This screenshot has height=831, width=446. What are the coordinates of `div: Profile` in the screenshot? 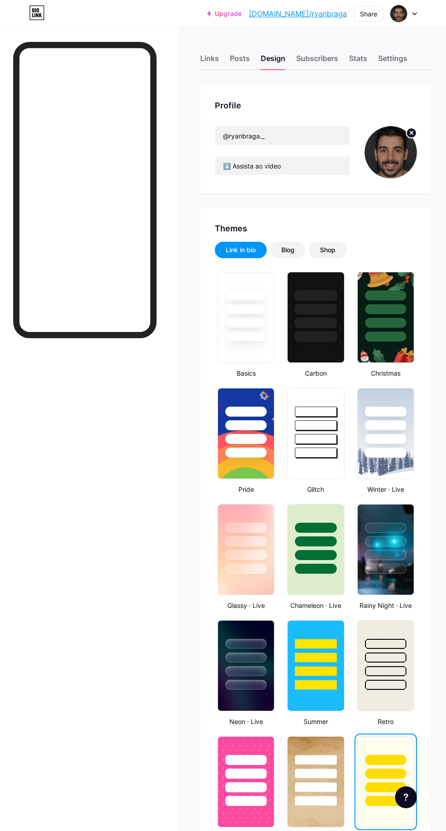 It's located at (316, 105).